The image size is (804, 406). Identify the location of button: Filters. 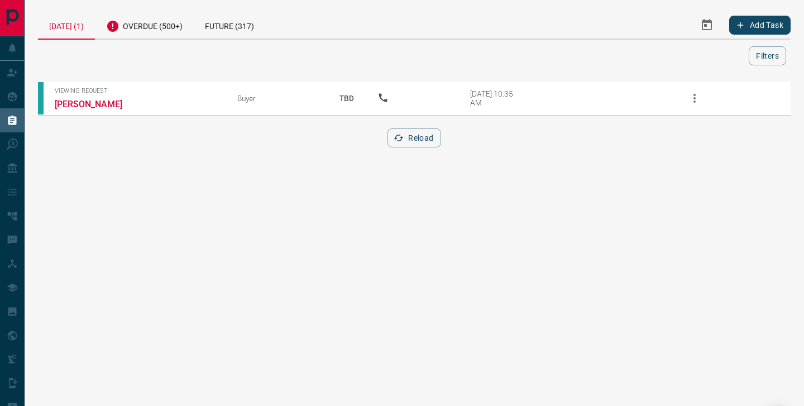
(768, 56).